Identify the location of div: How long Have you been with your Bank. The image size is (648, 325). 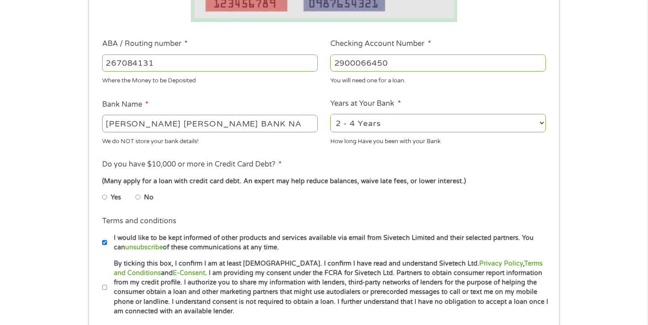
(438, 140).